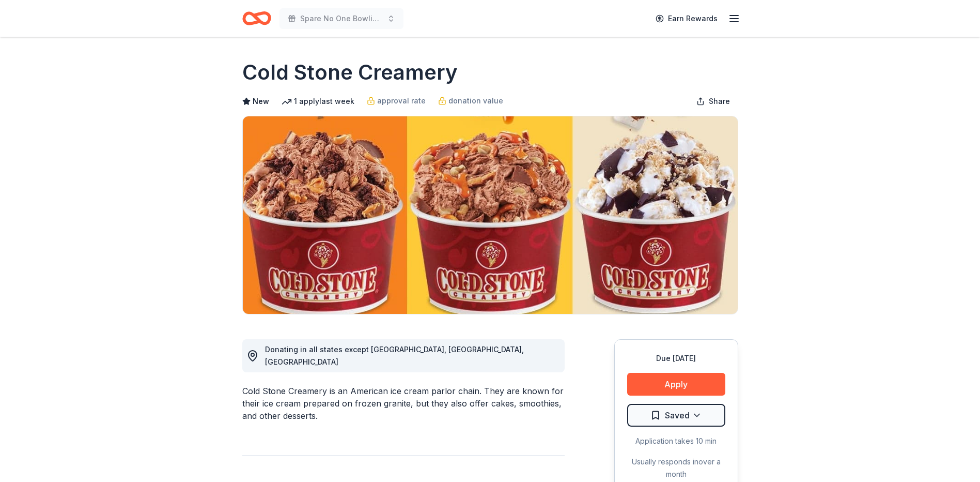  I want to click on span: Saved, so click(678, 415).